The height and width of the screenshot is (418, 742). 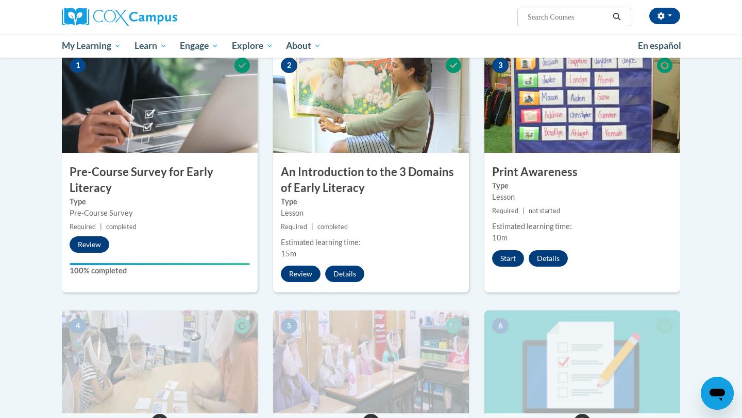 I want to click on span: 2, so click(x=289, y=65).